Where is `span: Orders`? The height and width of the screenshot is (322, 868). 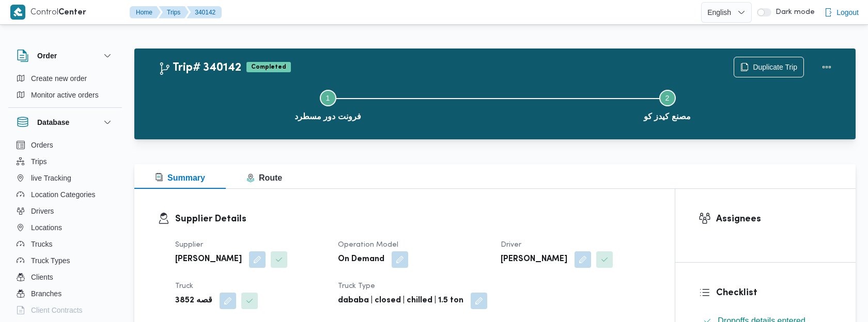 span: Orders is located at coordinates (42, 145).